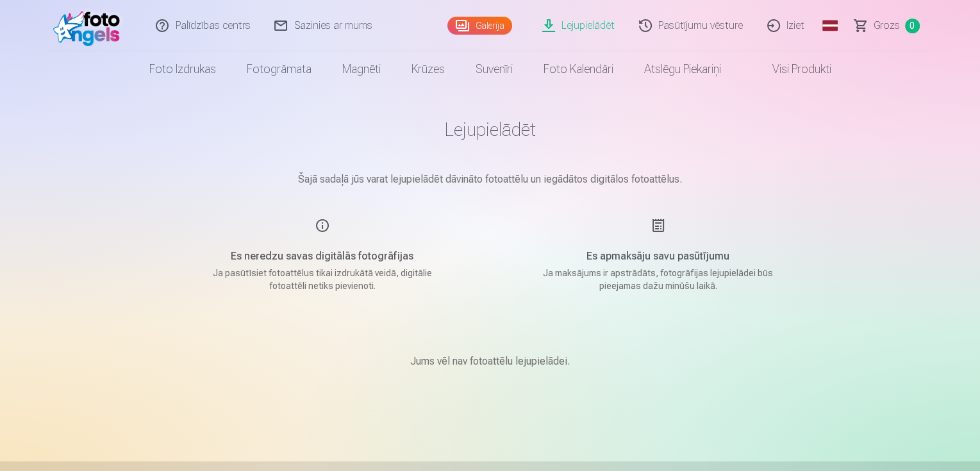  Describe the element at coordinates (494, 69) in the screenshot. I see `a: Suvenīri` at that location.